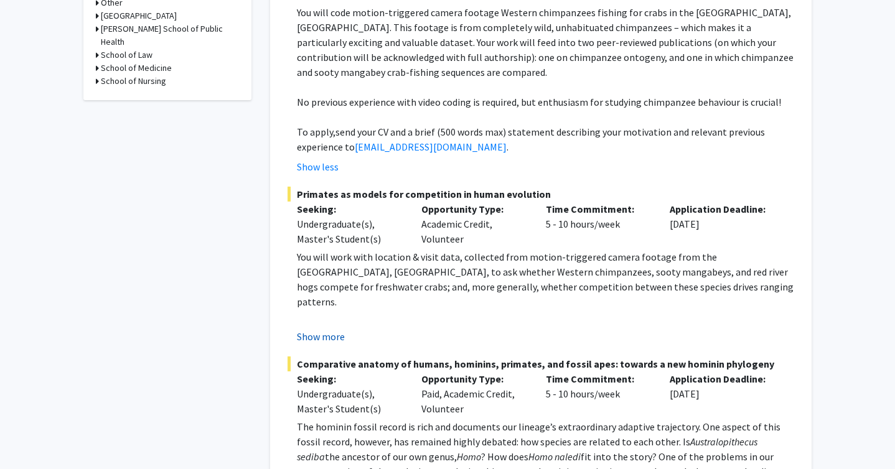 Image resolution: width=895 pixels, height=469 pixels. Describe the element at coordinates (133, 81) in the screenshot. I see `h3: School of Nursing` at that location.